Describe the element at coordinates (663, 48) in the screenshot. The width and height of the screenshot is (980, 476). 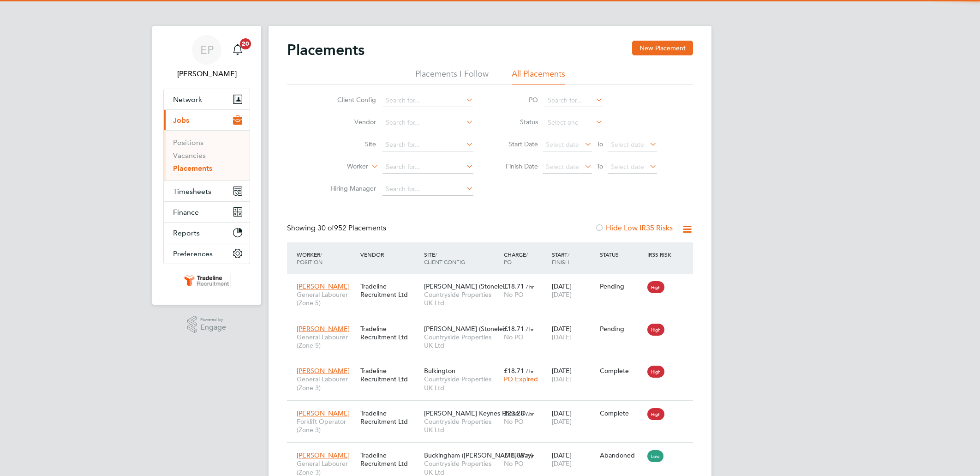
I see `button: New Placement` at that location.